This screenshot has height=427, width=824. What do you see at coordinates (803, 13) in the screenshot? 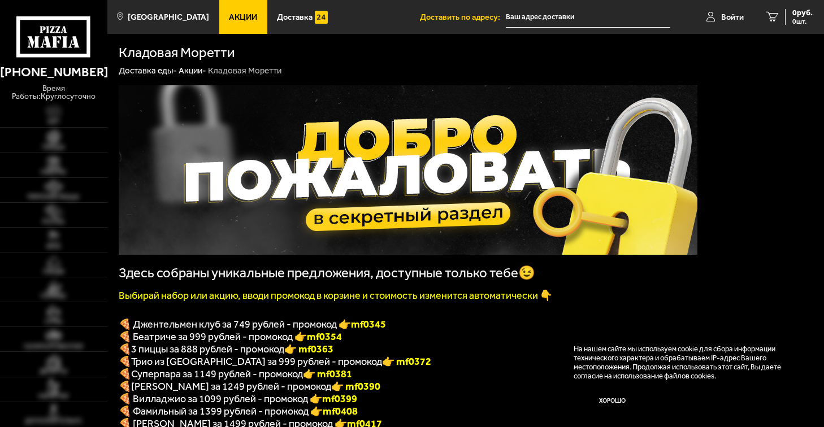
I see `span: 0 руб.` at bounding box center [803, 13].